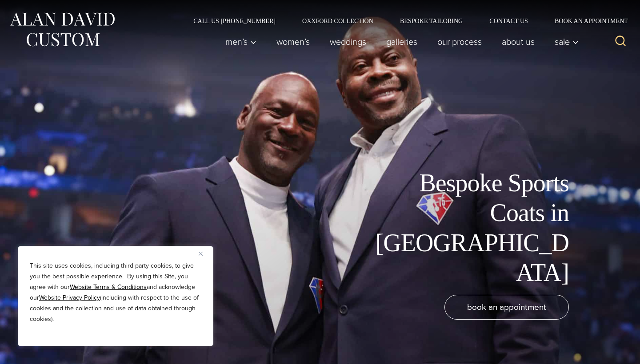 This screenshot has height=364, width=640. I want to click on a: Bespoke Tailoring, so click(431, 21).